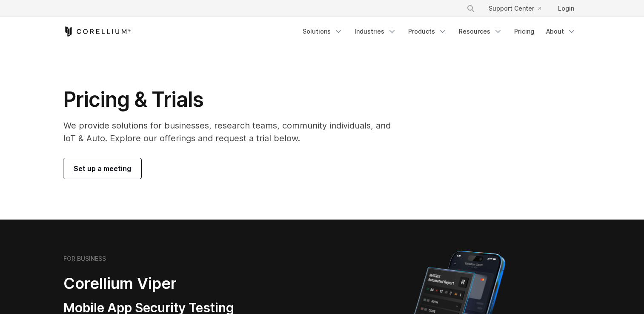 The height and width of the screenshot is (314, 644). Describe the element at coordinates (471, 8) in the screenshot. I see `button: Search` at that location.